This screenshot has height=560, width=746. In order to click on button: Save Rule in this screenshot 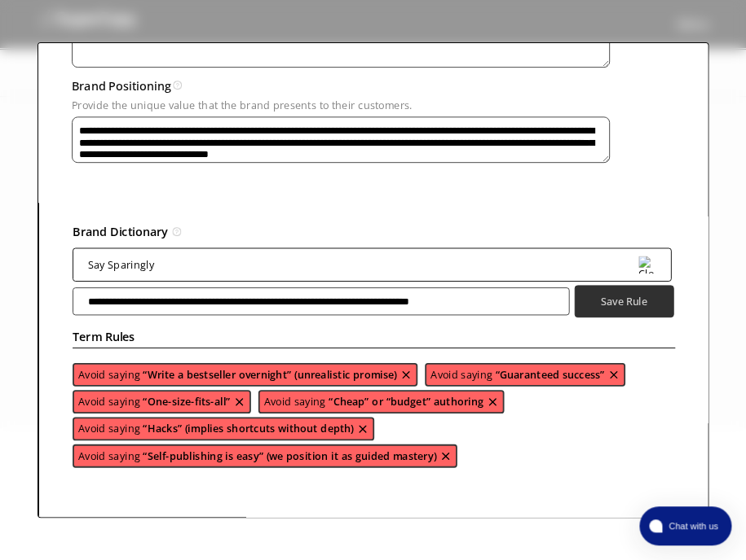, I will do `click(623, 301)`.